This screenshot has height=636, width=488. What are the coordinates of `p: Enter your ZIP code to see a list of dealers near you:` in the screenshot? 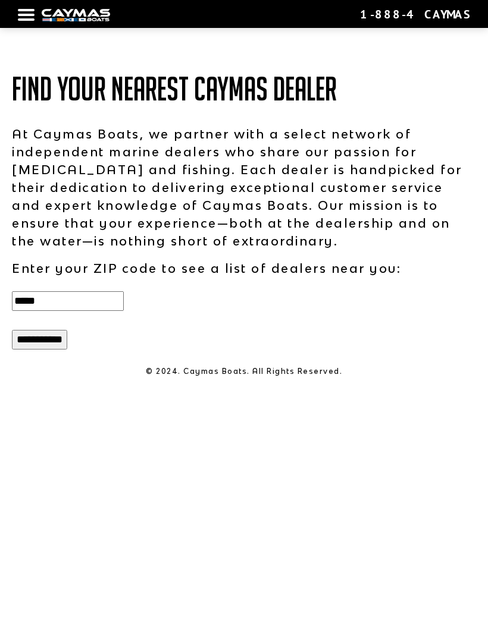 It's located at (244, 268).